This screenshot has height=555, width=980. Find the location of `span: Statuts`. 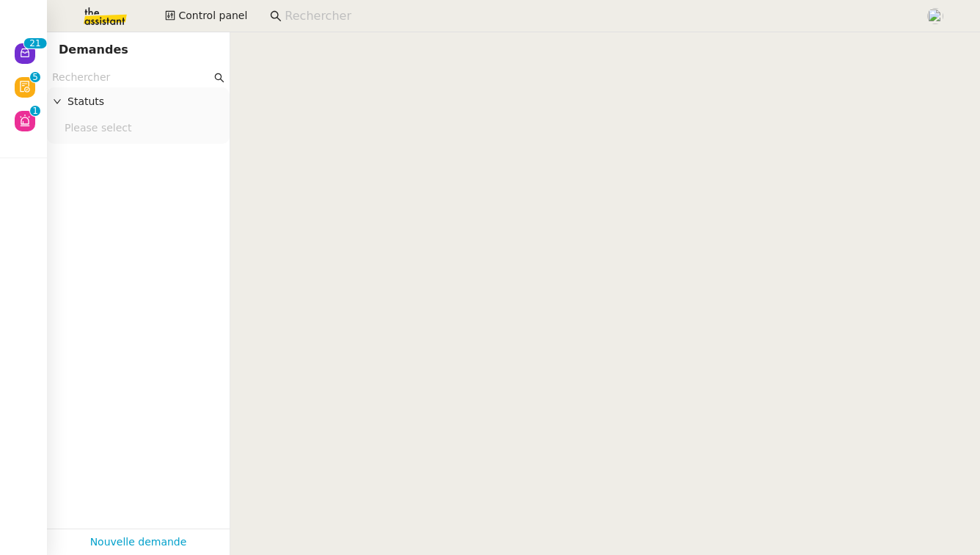

span: Statuts is located at coordinates (145, 101).